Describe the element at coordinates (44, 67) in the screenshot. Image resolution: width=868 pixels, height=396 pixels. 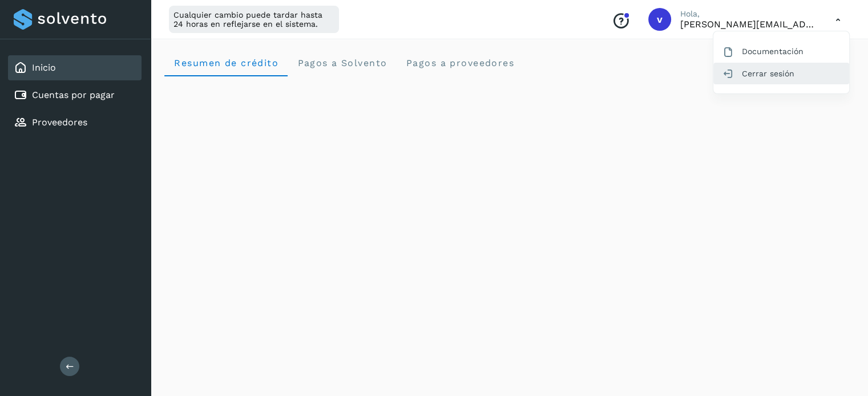
I see `a: Inicio` at that location.